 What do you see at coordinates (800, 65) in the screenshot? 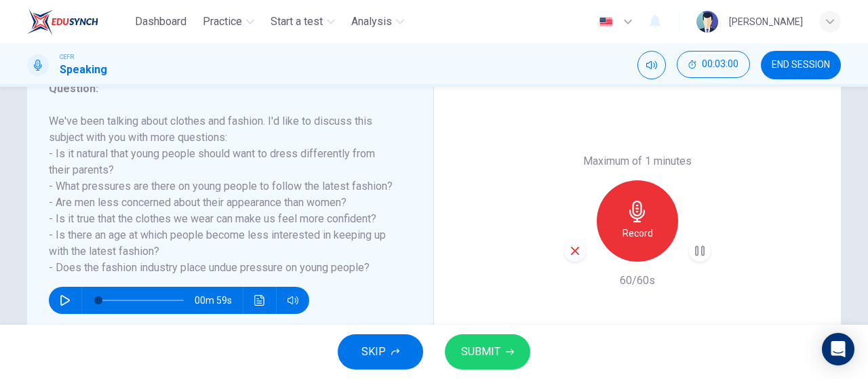
I see `button: END SESSION` at bounding box center [800, 65].